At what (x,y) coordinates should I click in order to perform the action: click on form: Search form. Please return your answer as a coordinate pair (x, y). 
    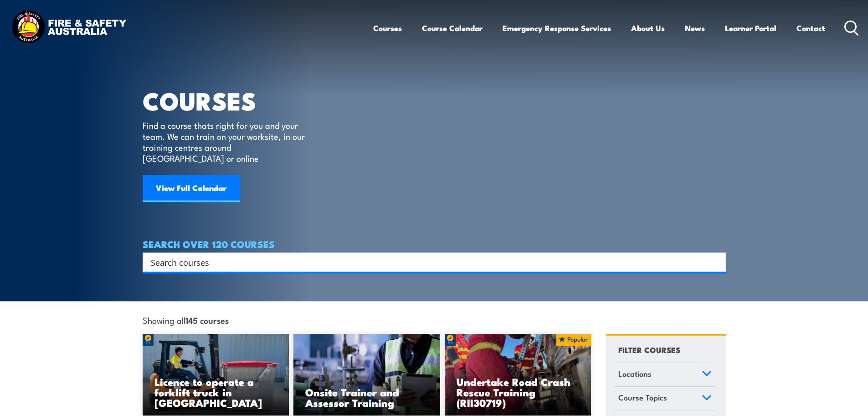
    Looking at the image, I should click on (430, 262).